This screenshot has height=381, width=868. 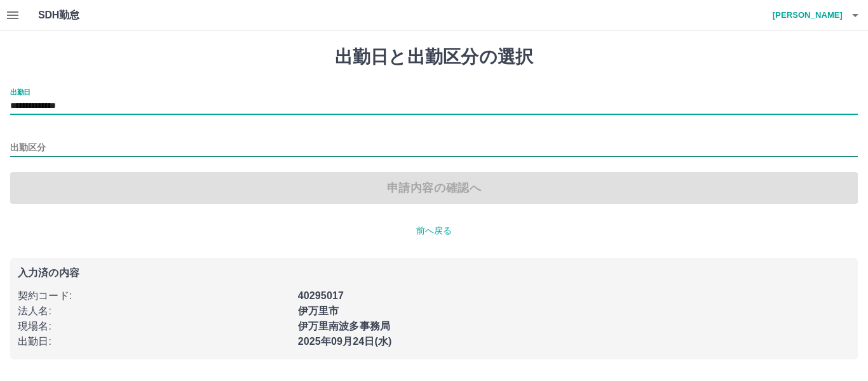 I want to click on b: 伊万里市, so click(x=319, y=310).